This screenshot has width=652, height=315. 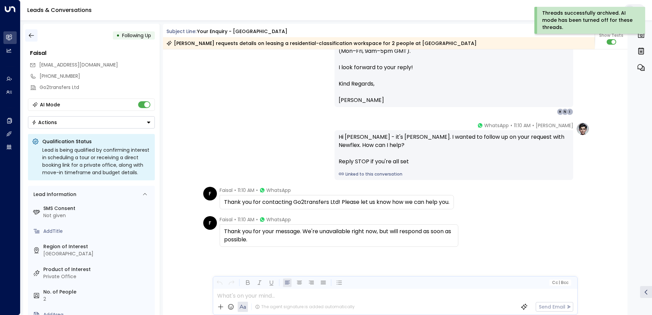 What do you see at coordinates (54, 194) in the screenshot?
I see `div: Lead Information` at bounding box center [54, 194].